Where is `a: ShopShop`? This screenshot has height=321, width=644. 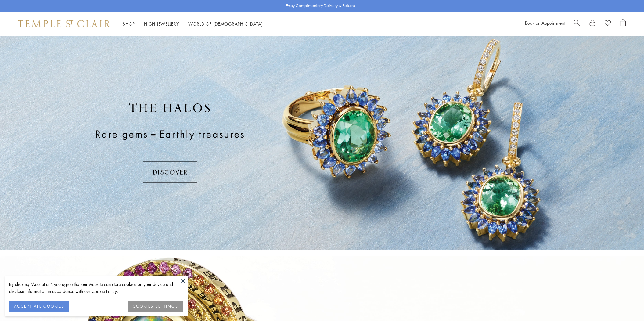 a: ShopShop is located at coordinates (129, 24).